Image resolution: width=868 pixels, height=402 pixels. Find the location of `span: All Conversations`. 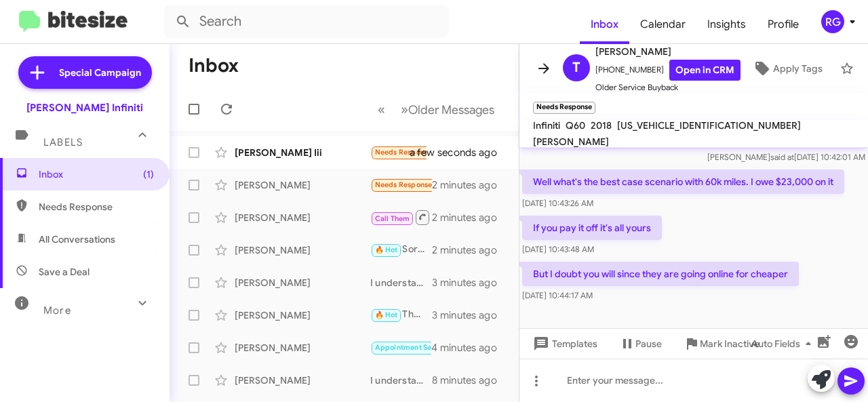

span: All Conversations is located at coordinates (76, 240).